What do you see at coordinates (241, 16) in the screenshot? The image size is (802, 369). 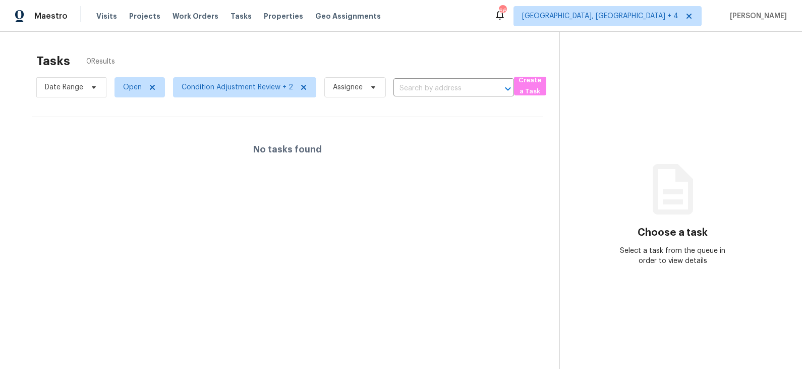 I see `span: Tasks` at bounding box center [241, 16].